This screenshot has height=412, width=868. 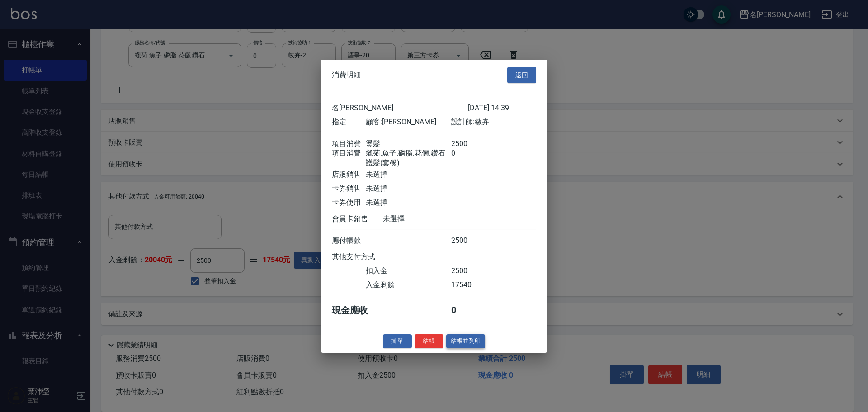 I want to click on div: 入金剩餘, so click(x=408, y=285).